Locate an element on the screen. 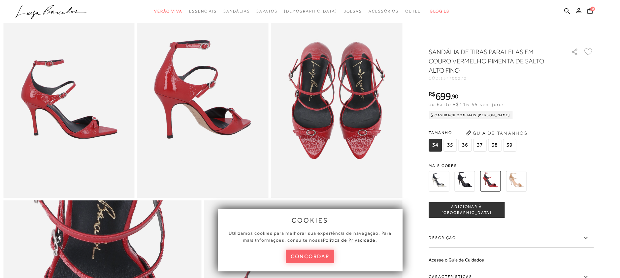 The image size is (620, 278). span: ou 6x de R$116,65 sem juros is located at coordinates (467, 104).